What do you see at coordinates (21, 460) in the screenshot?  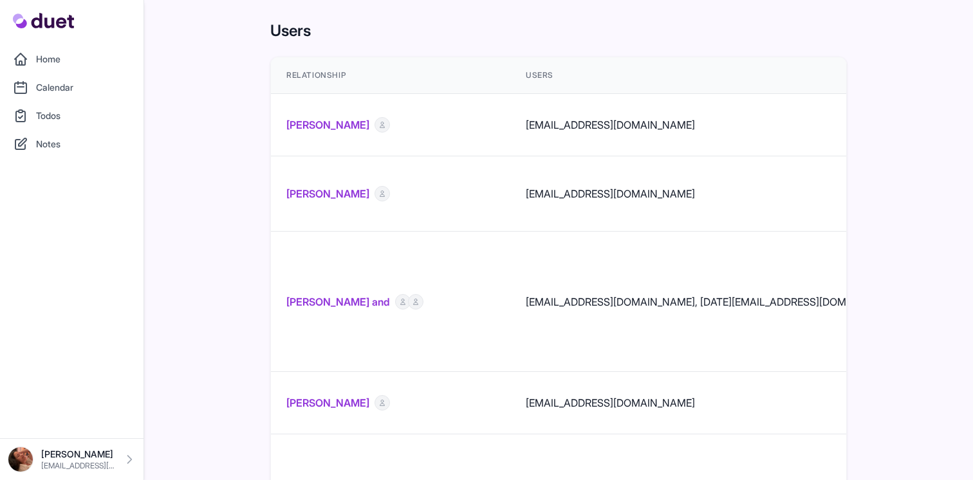 I see `img: image.jpg` at bounding box center [21, 460].